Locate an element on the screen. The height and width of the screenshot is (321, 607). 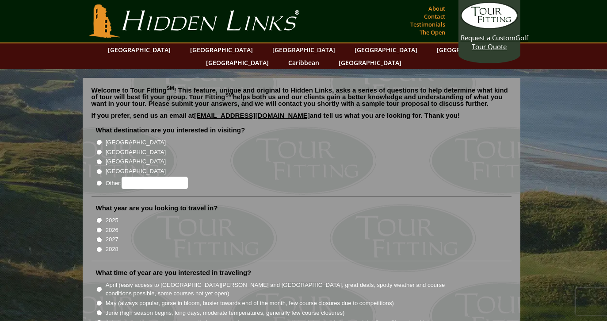
label: What destination are you interested in visiting? is located at coordinates (171, 130).